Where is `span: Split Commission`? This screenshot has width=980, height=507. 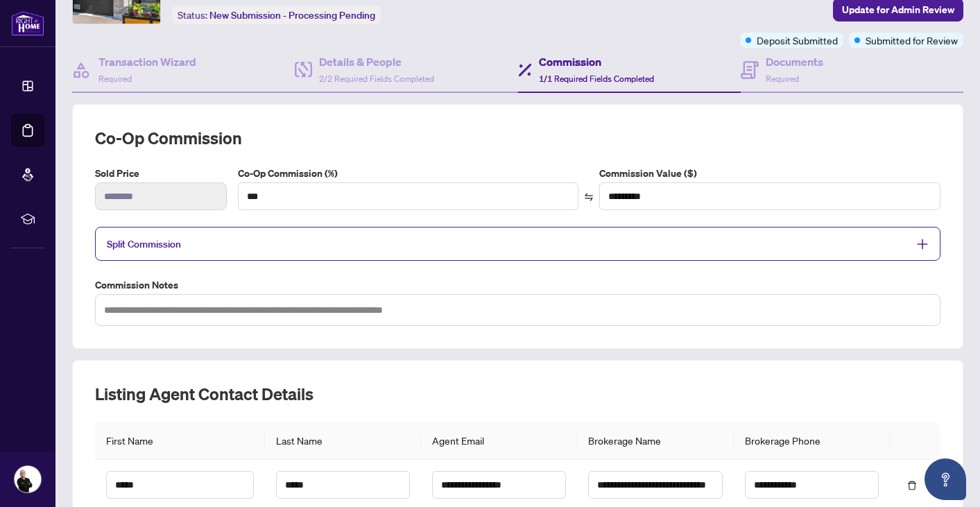
span: Split Commission is located at coordinates (144, 244).